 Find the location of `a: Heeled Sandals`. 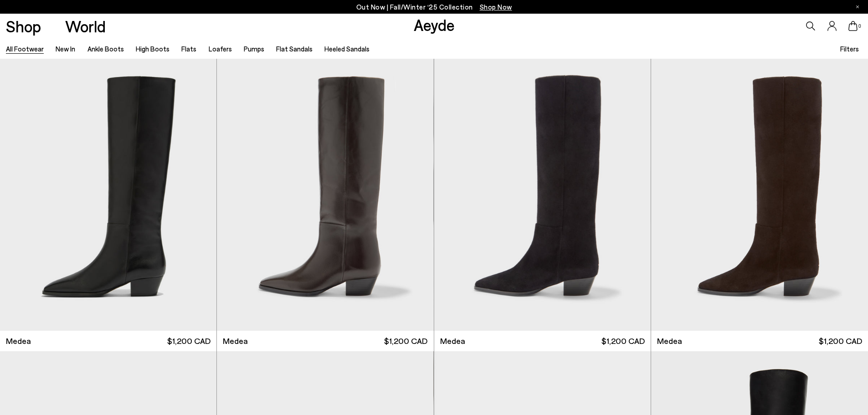

a: Heeled Sandals is located at coordinates (347, 49).